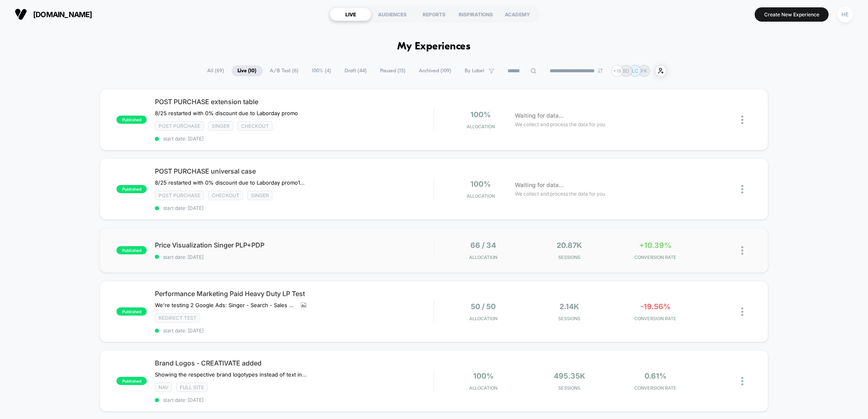 The width and height of the screenshot is (868, 419). What do you see at coordinates (350, 15) in the screenshot?
I see `div: LIVE` at bounding box center [350, 15].